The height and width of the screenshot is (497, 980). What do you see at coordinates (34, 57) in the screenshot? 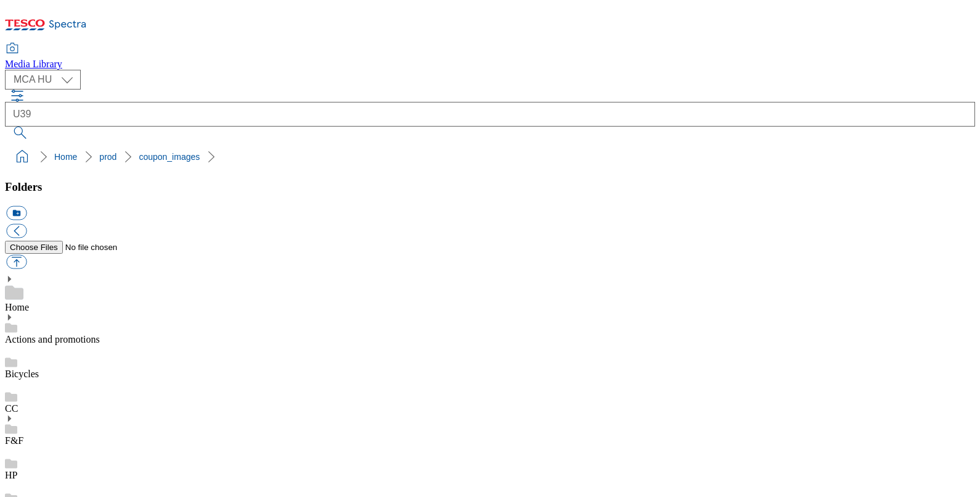
I see `a: Media Library` at bounding box center [34, 57].